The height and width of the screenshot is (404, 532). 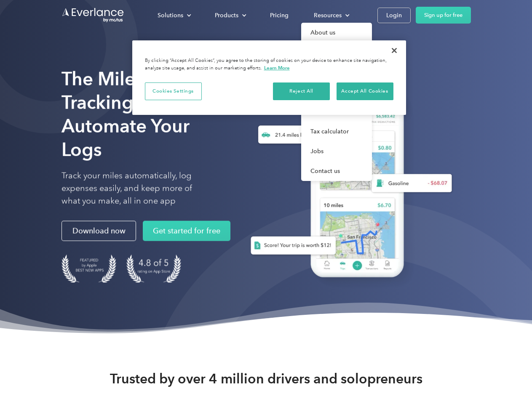 I want to click on a: Download now, so click(x=99, y=231).